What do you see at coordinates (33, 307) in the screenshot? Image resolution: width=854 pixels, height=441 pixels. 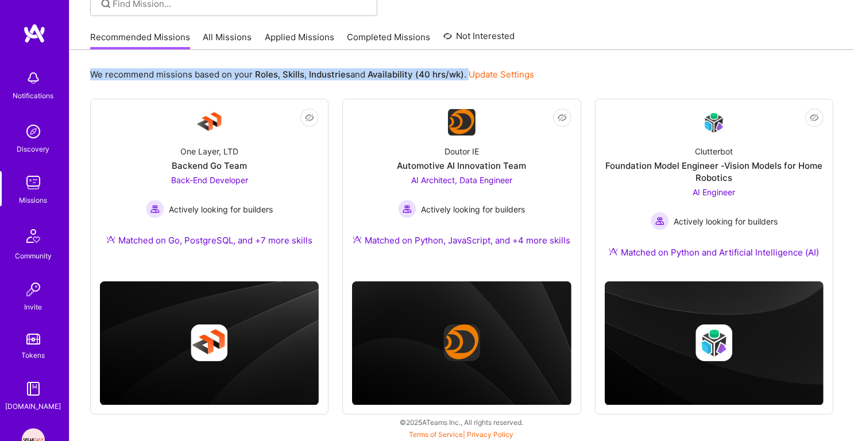 I see `div: Invite` at bounding box center [33, 307].